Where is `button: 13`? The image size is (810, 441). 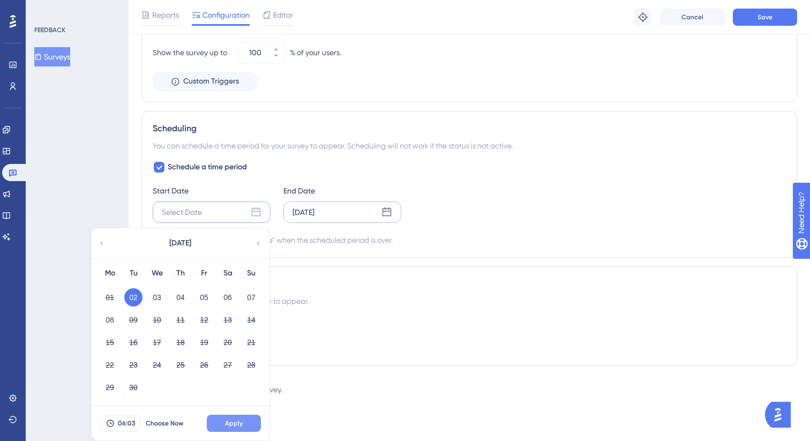 button: 13 is located at coordinates (228, 320).